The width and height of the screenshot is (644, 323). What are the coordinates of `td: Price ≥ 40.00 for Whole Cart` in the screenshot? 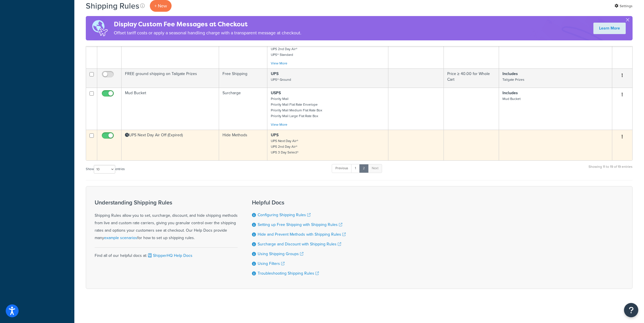 It's located at (471, 78).